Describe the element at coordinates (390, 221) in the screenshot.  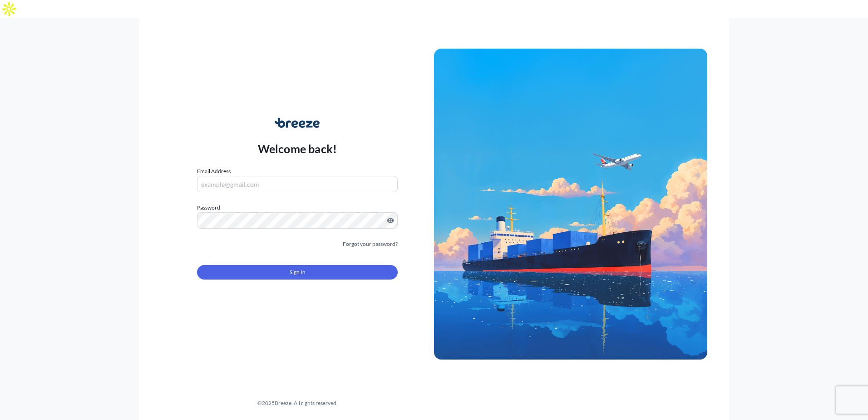
I see `button: Show password` at that location.